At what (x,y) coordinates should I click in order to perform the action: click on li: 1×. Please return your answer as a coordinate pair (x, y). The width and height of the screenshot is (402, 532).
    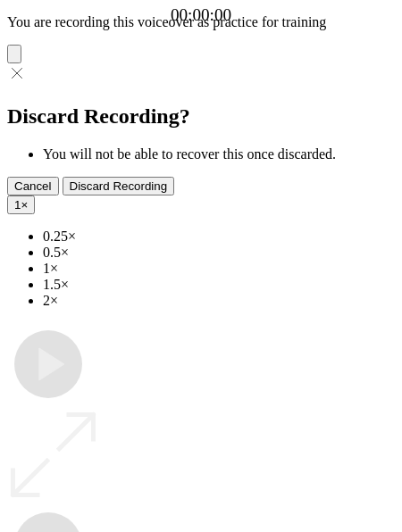
    Looking at the image, I should click on (218, 269).